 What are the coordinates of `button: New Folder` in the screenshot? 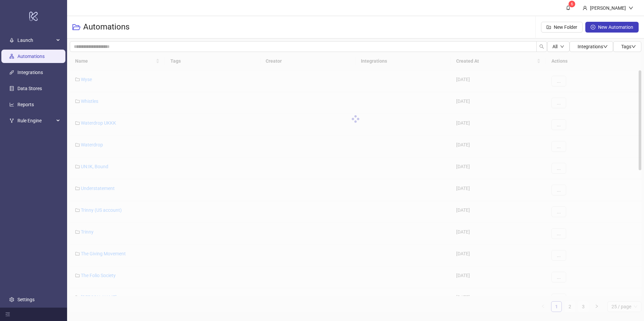 It's located at (562, 27).